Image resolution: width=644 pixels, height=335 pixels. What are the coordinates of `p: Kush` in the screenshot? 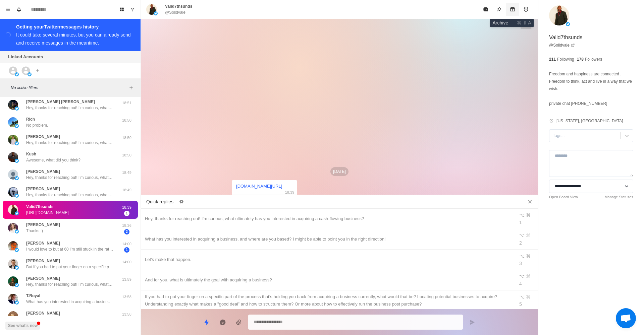 It's located at (31, 154).